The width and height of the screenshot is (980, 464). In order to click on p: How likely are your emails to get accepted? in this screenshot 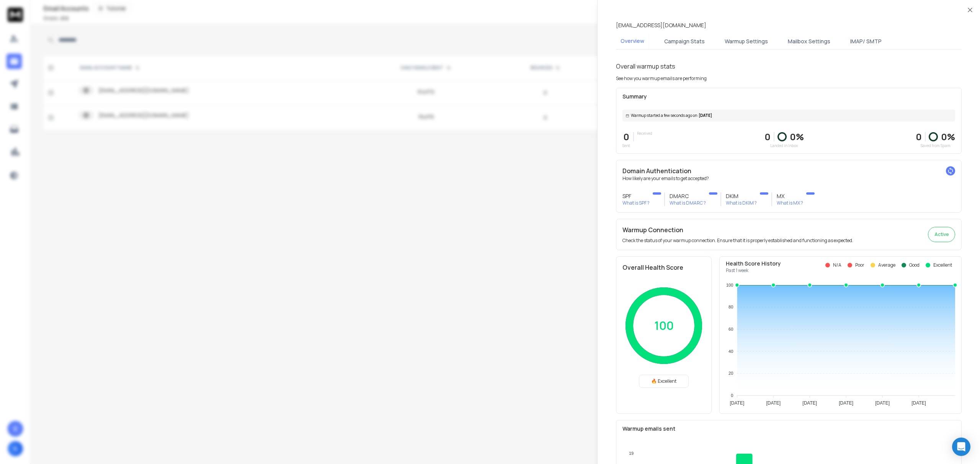, I will do `click(788, 178)`.